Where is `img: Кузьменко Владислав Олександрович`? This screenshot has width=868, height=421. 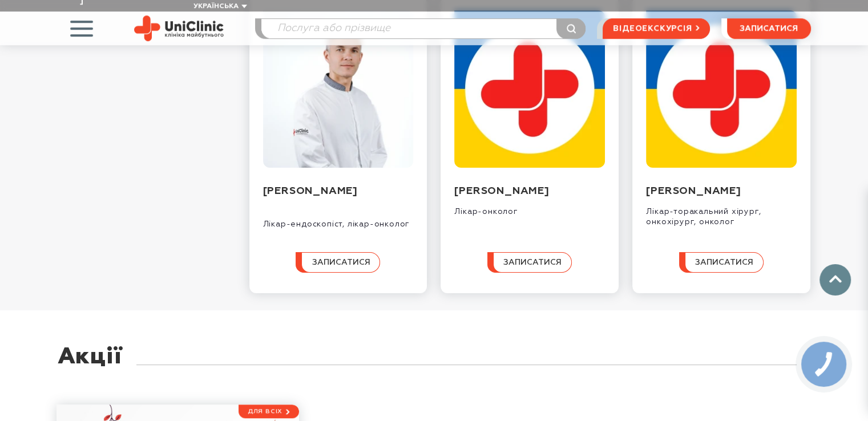
img: Кузьменко Владислав Олександрович is located at coordinates (722, 89).